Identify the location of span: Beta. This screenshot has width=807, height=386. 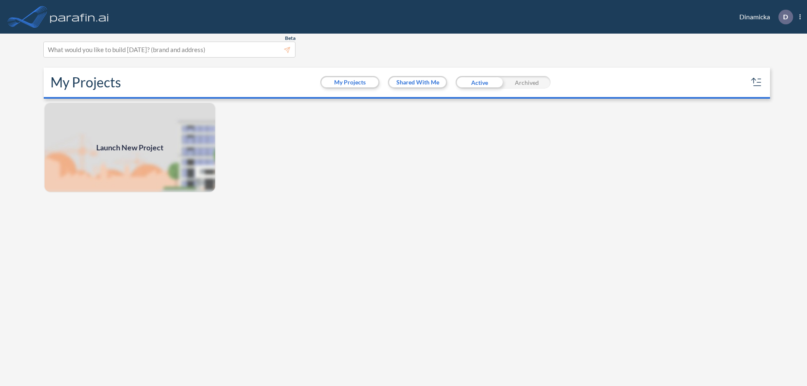
(290, 38).